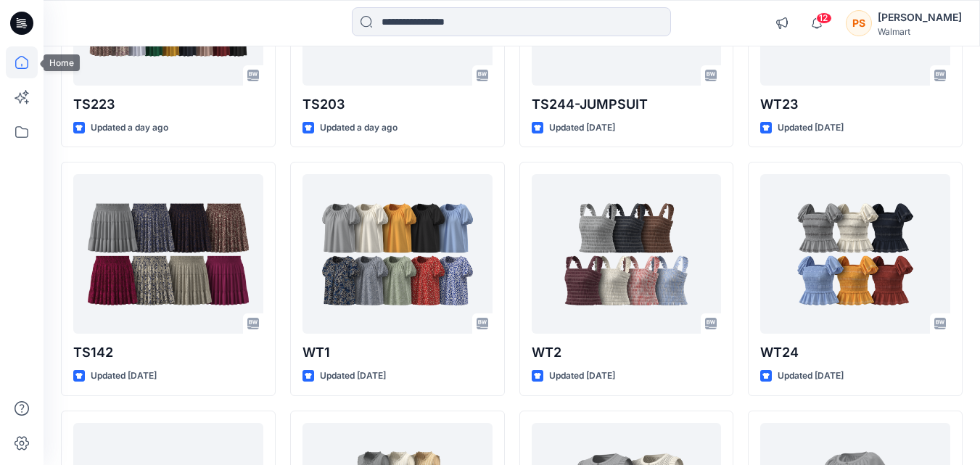 The image size is (980, 465). I want to click on a: WT2, so click(627, 254).